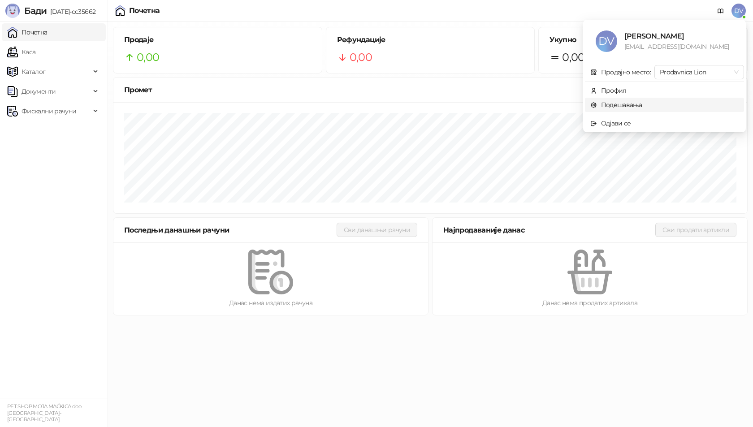 This screenshot has width=753, height=427. What do you see at coordinates (616, 123) in the screenshot?
I see `div: Одјави се` at bounding box center [616, 123].